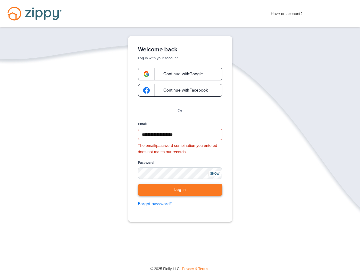 This screenshot has height=275, width=360. What do you see at coordinates (146, 163) in the screenshot?
I see `label: Password` at bounding box center [146, 163].